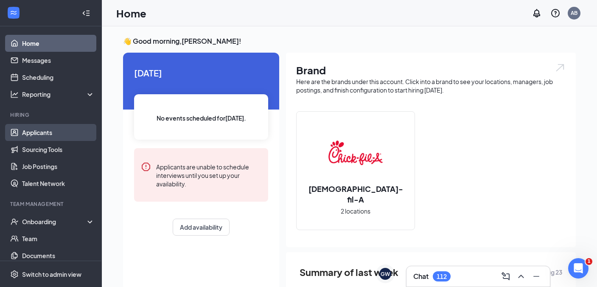 The width and height of the screenshot is (597, 287). Describe the element at coordinates (348, 272) in the screenshot. I see `span: Summary of last week` at that location.